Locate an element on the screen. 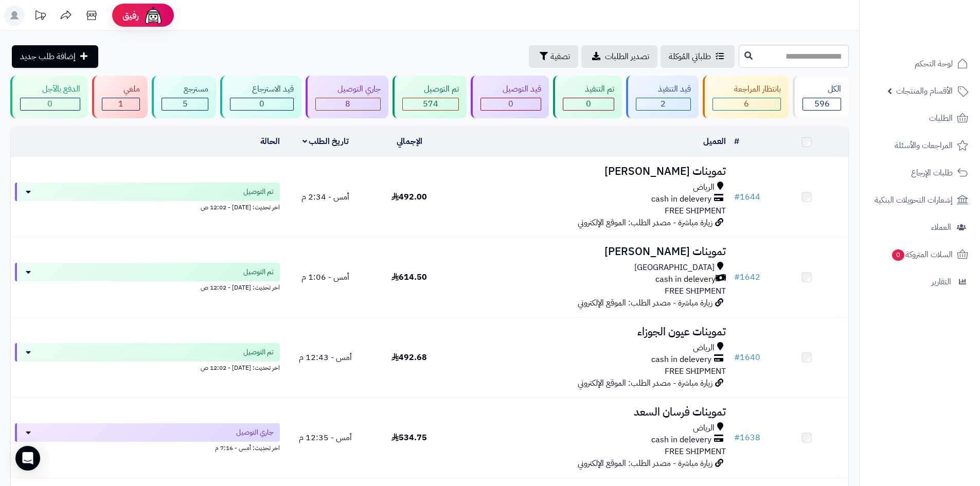  h3: تموينات فرسان السعد is located at coordinates (591, 412).